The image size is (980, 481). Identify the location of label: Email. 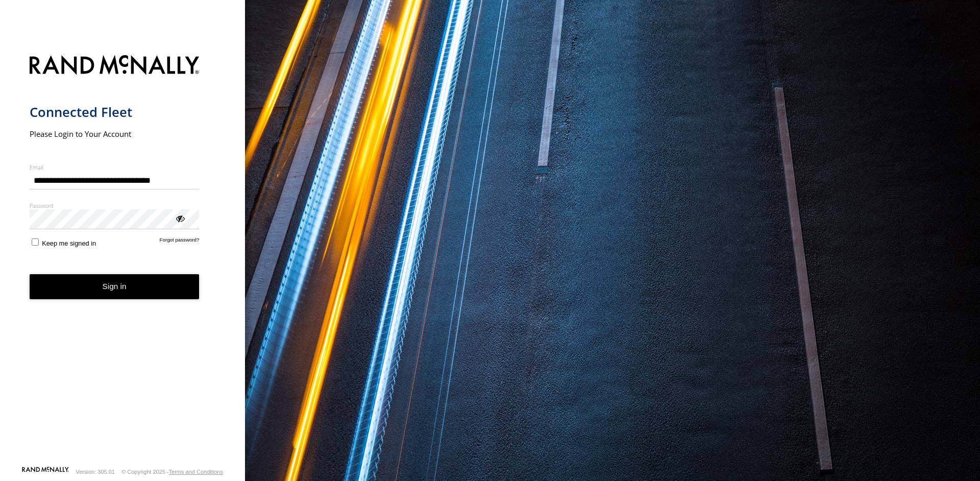
(114, 167).